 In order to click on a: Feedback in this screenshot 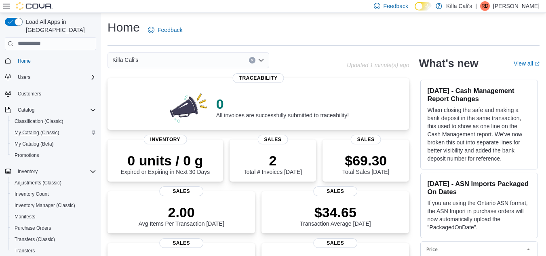, I will do `click(165, 30)`.